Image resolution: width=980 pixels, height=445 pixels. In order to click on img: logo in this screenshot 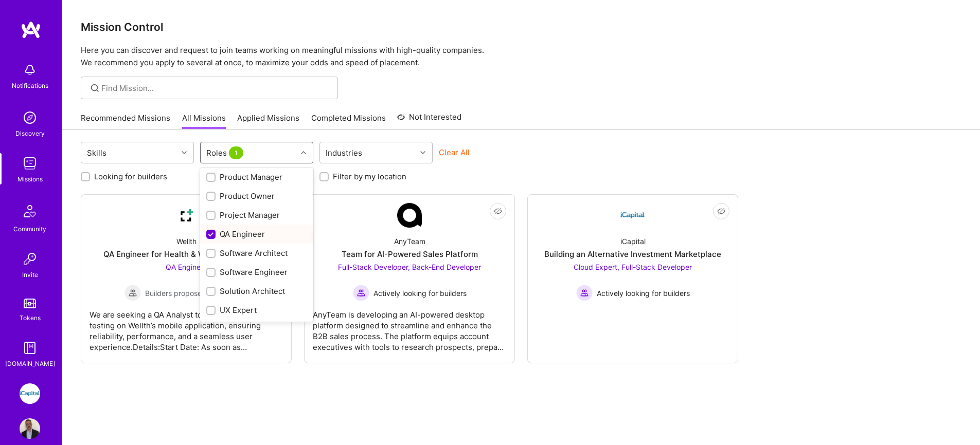, I will do `click(31, 30)`.